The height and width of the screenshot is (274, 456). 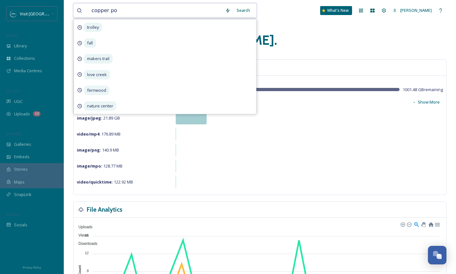 What do you see at coordinates (19, 182) in the screenshot?
I see `span: Maps` at bounding box center [19, 182].